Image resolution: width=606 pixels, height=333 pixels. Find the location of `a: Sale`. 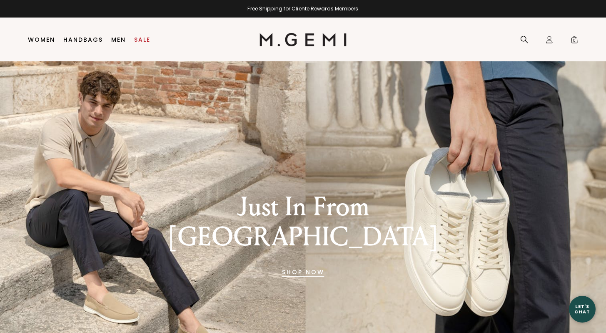

a: Sale is located at coordinates (142, 40).